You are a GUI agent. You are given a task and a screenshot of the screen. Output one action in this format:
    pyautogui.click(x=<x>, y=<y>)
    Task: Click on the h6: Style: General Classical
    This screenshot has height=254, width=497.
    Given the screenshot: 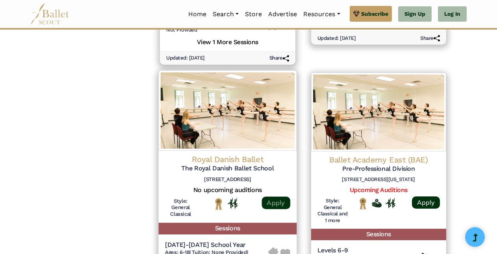 What is the action you would take?
    pyautogui.click(x=180, y=208)
    